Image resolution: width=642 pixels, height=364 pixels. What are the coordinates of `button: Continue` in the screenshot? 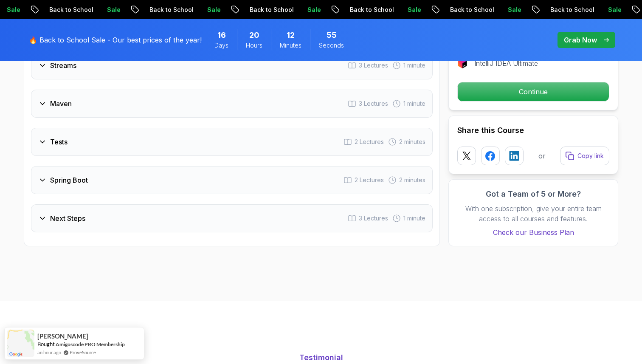 It's located at (533, 92).